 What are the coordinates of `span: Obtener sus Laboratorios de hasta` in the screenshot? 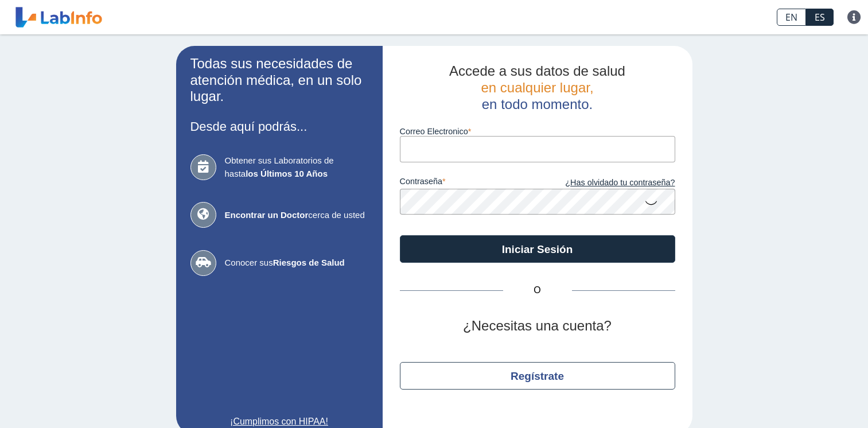 It's located at (296, 167).